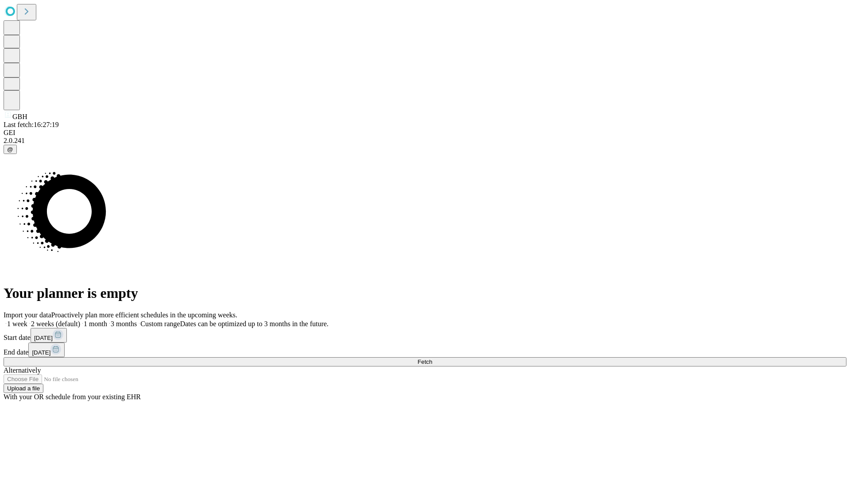 This screenshot has width=850, height=478. I want to click on span: 1 week, so click(17, 324).